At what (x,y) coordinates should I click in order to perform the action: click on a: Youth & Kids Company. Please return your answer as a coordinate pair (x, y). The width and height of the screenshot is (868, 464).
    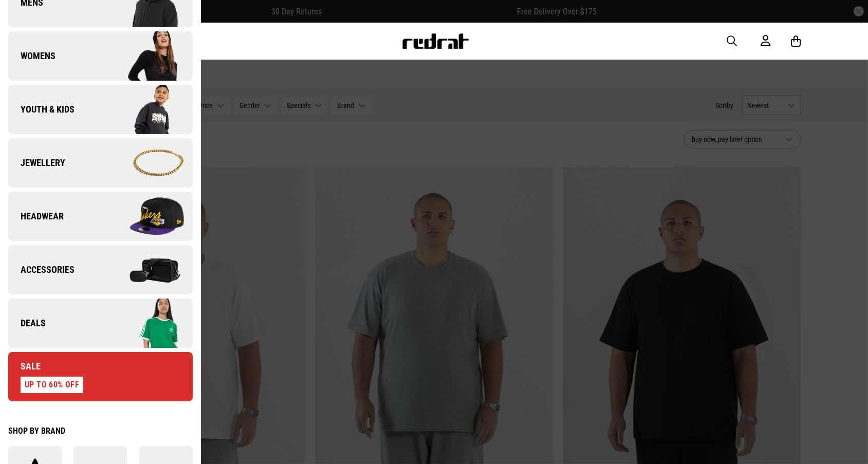
    Looking at the image, I should click on (100, 110).